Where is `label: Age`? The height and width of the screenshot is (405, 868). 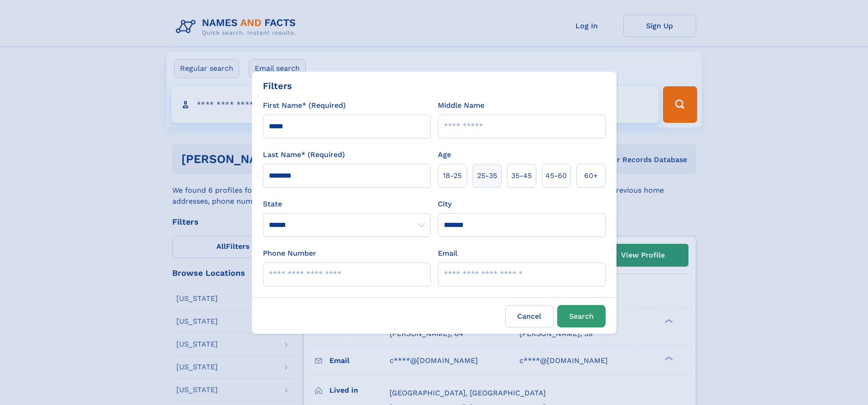 label: Age is located at coordinates (444, 155).